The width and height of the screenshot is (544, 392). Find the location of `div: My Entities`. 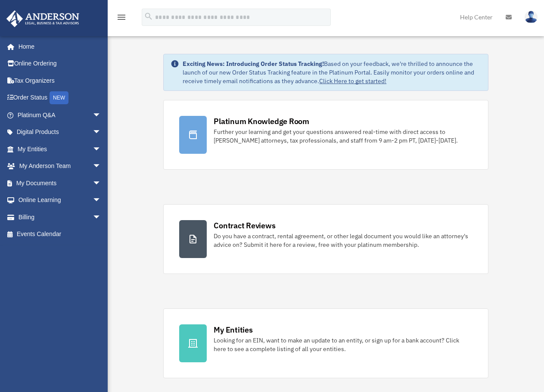

div: My Entities is located at coordinates (233, 329).